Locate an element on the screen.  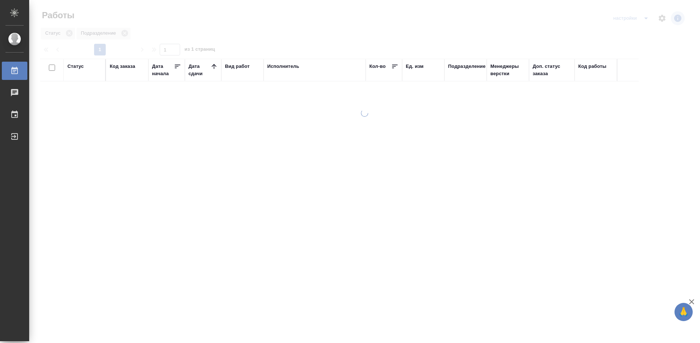
div: Дата сдачи is located at coordinates (200, 70).